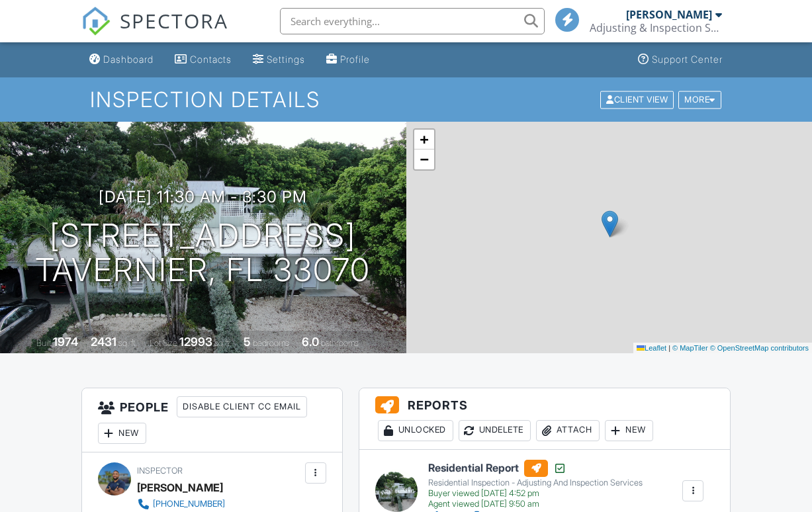 The image size is (812, 512). Describe the element at coordinates (103, 341) in the screenshot. I see `div: 2431` at that location.